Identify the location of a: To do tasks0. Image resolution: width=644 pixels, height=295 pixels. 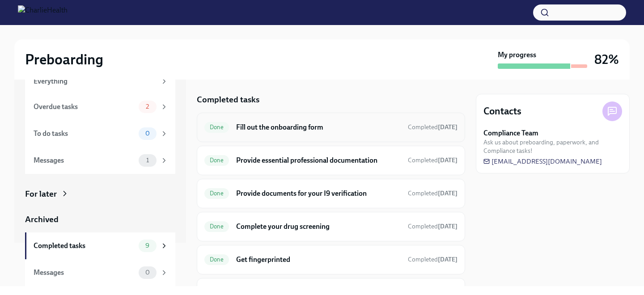
(100, 134).